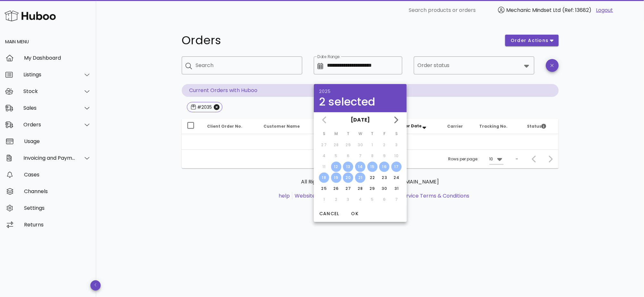 The width and height of the screenshot is (644, 297). I want to click on span: order actions, so click(530, 41).